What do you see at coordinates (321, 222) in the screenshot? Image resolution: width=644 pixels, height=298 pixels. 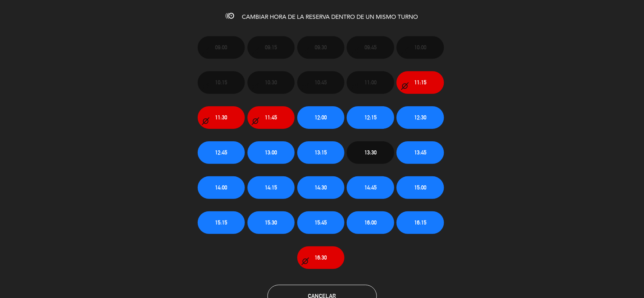 I see `button: 15:45` at bounding box center [321, 222].